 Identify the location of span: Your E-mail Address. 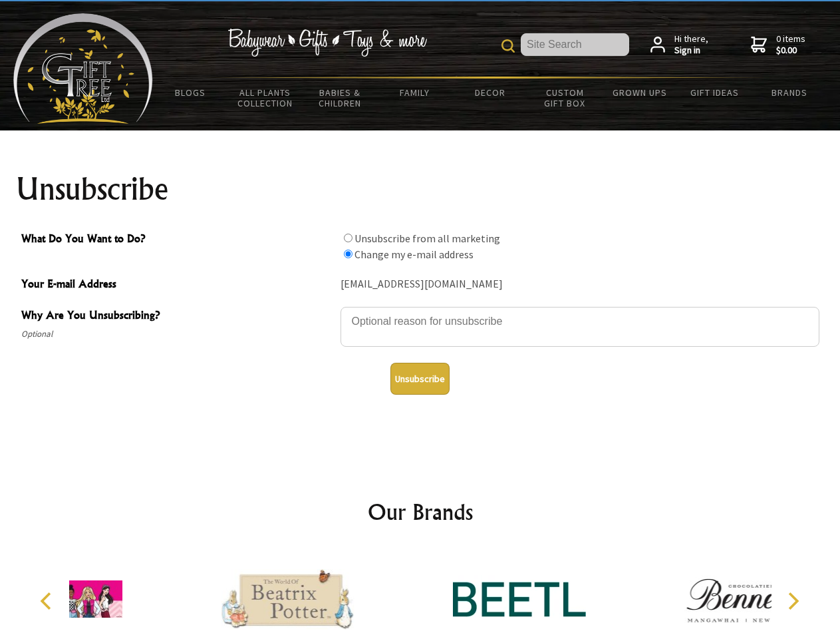
(178, 285).